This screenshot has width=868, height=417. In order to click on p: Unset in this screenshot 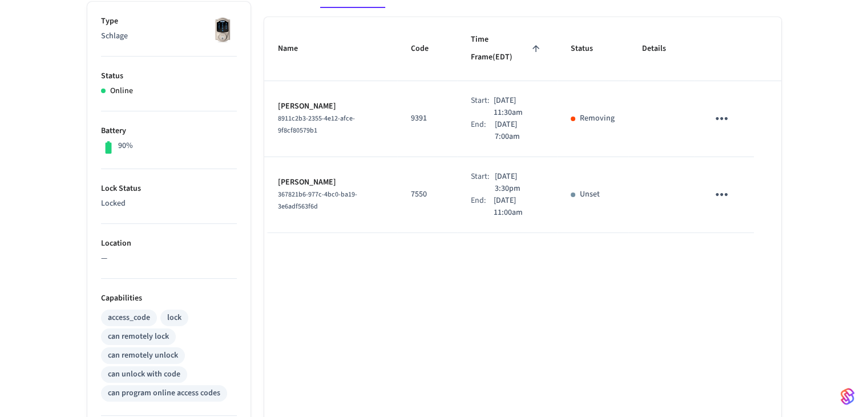, I will do `click(589, 194)`.